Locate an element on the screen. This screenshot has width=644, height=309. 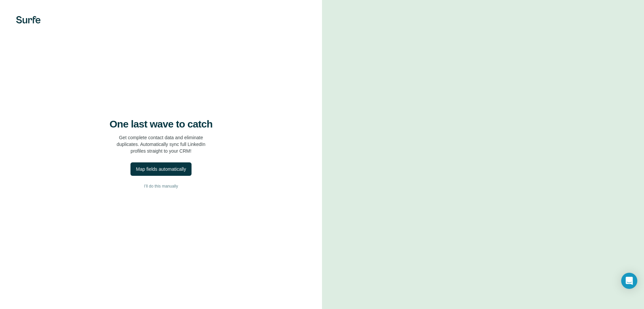
button: I’ll do this manually is located at coordinates (161, 186).